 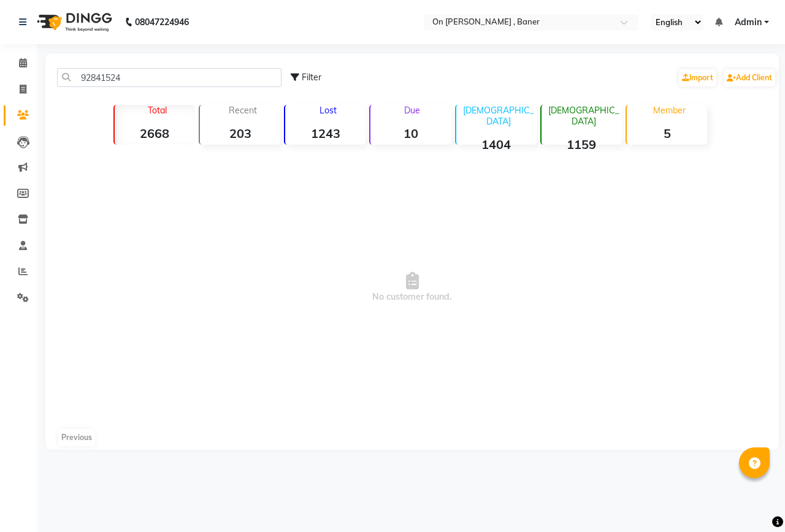 I want to click on a: Import, so click(x=697, y=78).